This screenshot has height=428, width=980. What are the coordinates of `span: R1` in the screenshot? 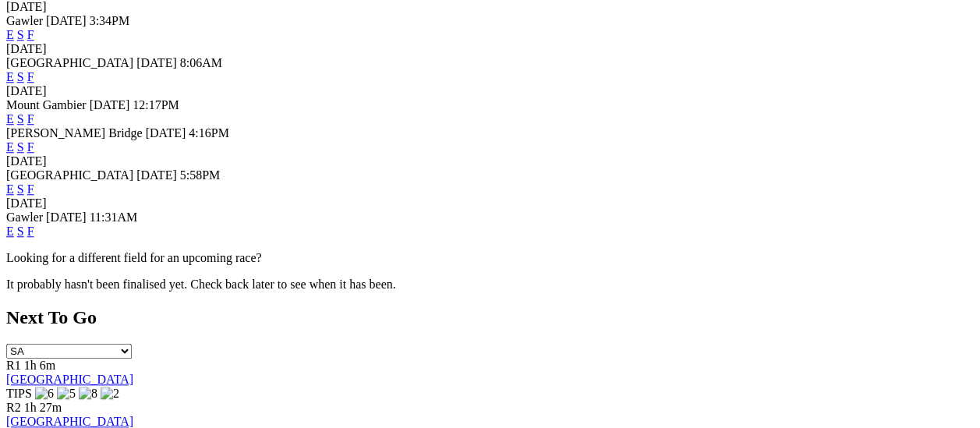 It's located at (13, 365).